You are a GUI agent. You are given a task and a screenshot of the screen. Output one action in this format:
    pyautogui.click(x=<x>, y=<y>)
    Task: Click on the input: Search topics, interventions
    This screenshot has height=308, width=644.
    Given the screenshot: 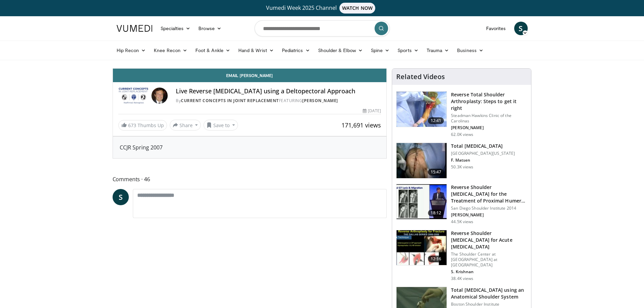 What is the action you would take?
    pyautogui.click(x=322, y=28)
    